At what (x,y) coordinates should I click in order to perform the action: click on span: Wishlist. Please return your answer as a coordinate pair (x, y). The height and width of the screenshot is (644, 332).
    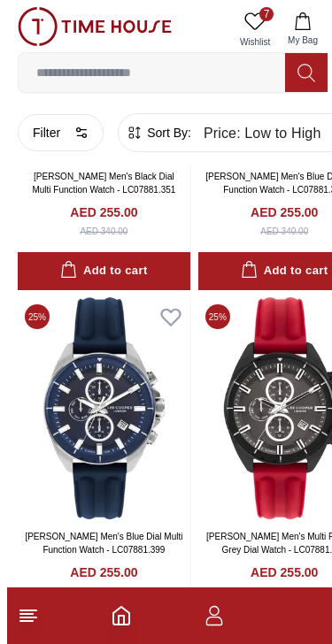
    Looking at the image, I should click on (248, 42).